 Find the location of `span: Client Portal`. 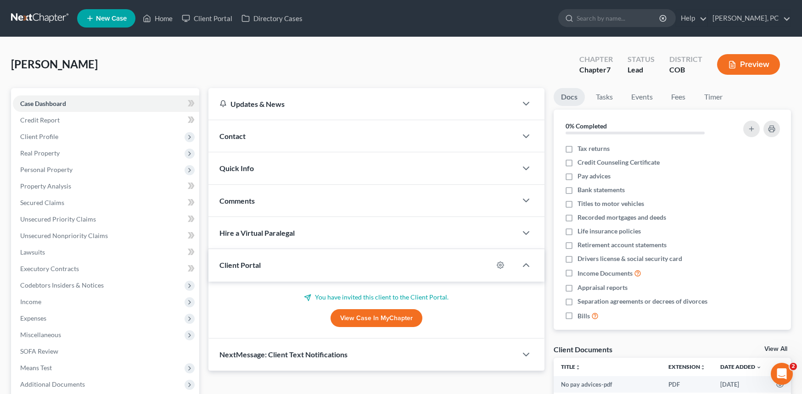

span: Client Portal is located at coordinates (240, 265).